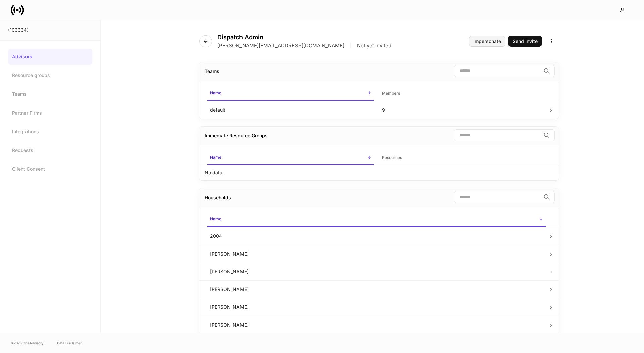  Describe the element at coordinates (463, 158) in the screenshot. I see `span: Resources` at that location.